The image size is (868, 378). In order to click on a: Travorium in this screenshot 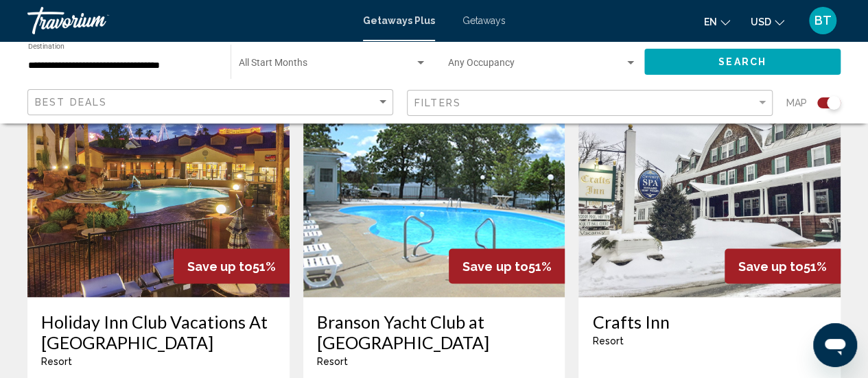, I will do `click(188, 21)`.